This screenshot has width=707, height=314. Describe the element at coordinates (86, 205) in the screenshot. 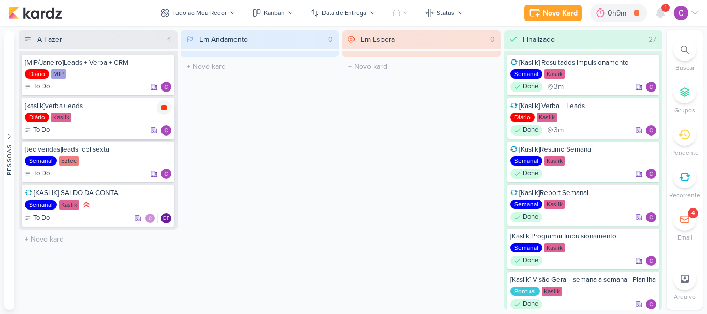

I see `div: Prioridade Alta` at that location.